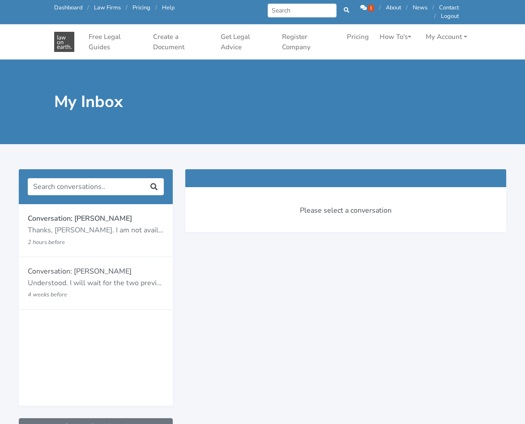  What do you see at coordinates (420, 8) in the screenshot?
I see `a: News` at bounding box center [420, 8].